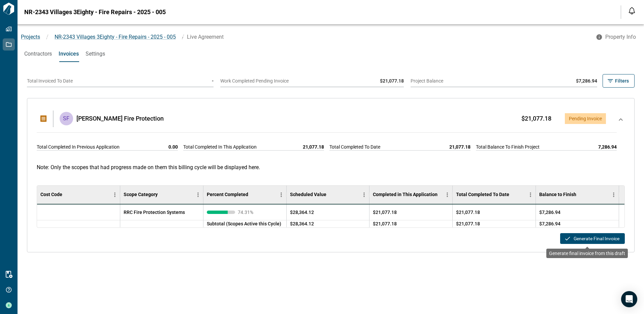 Image resolution: width=644 pixels, height=314 pixels. Describe the element at coordinates (205, 37) in the screenshot. I see `span: Live Agreement` at that location.